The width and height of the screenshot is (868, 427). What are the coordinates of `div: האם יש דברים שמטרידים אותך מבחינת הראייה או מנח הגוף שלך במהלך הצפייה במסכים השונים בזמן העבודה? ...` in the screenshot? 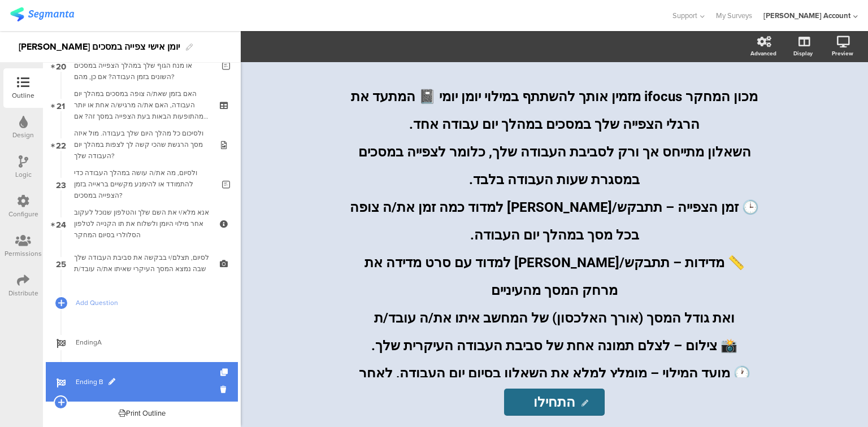 It's located at (144, 66).